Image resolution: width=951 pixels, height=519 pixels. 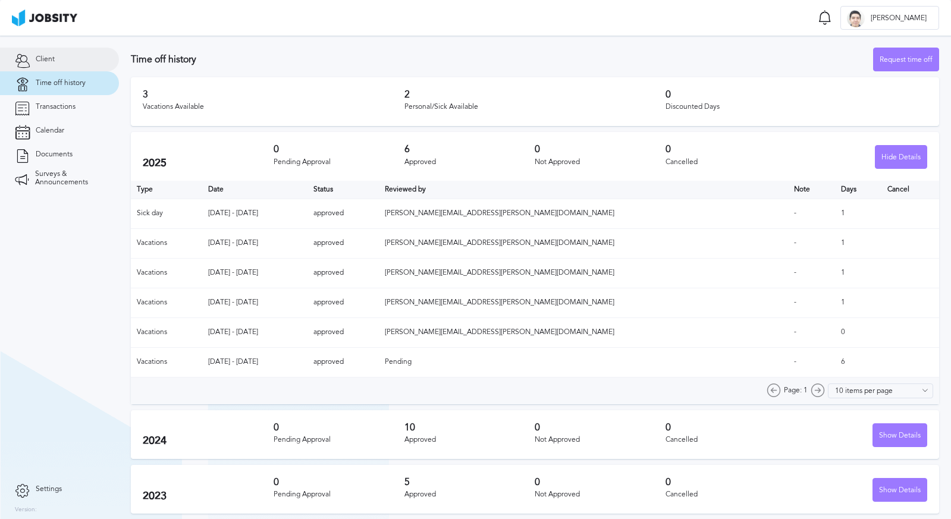 I want to click on div: Vacations Available, so click(x=273, y=107).